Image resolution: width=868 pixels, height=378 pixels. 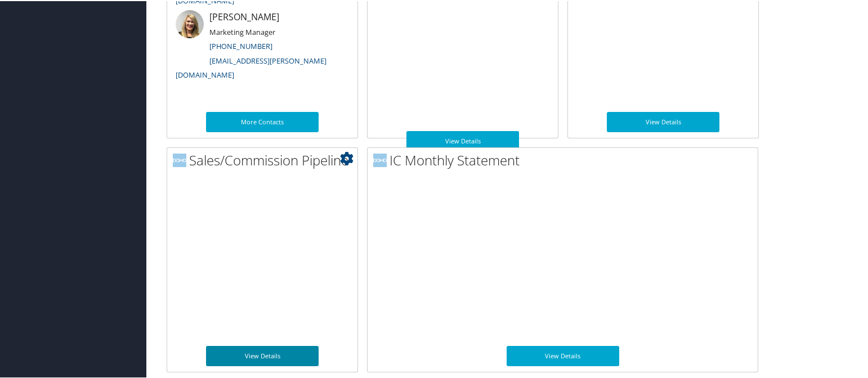 I want to click on a: More Contacts, so click(x=262, y=121).